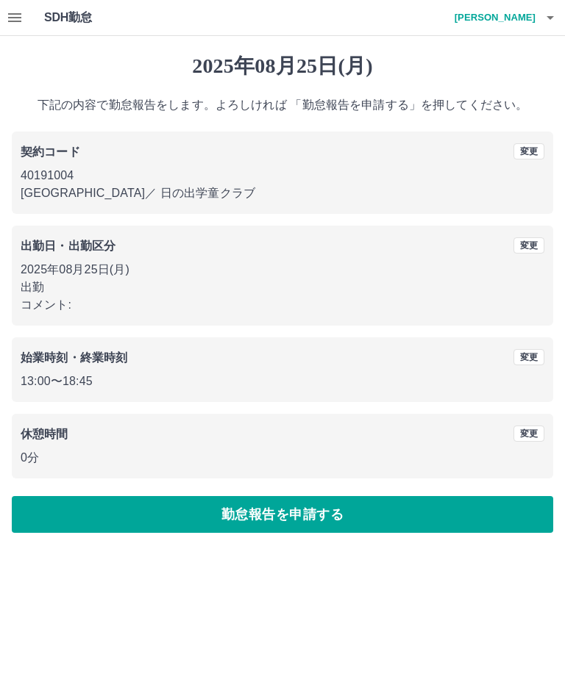 Image resolution: width=565 pixels, height=693 pixels. What do you see at coordinates (282, 66) in the screenshot?
I see `h1: 2025年08月25日(月)` at bounding box center [282, 66].